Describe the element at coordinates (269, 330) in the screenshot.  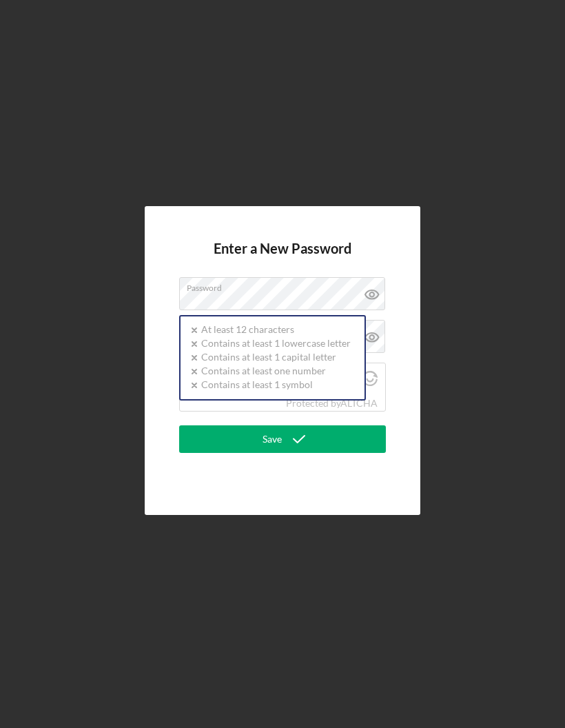
I see `div: At least 12 characters` at that location.